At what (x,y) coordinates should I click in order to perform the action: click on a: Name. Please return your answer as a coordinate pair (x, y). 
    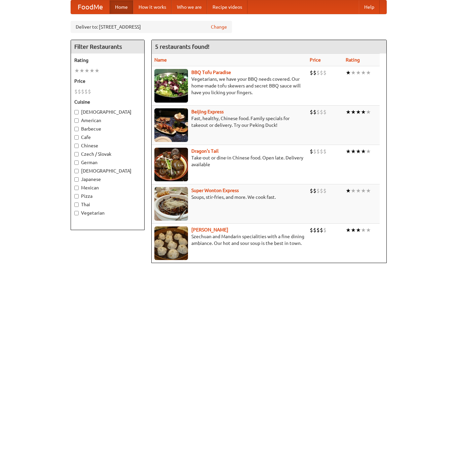
    Looking at the image, I should click on (161, 60).